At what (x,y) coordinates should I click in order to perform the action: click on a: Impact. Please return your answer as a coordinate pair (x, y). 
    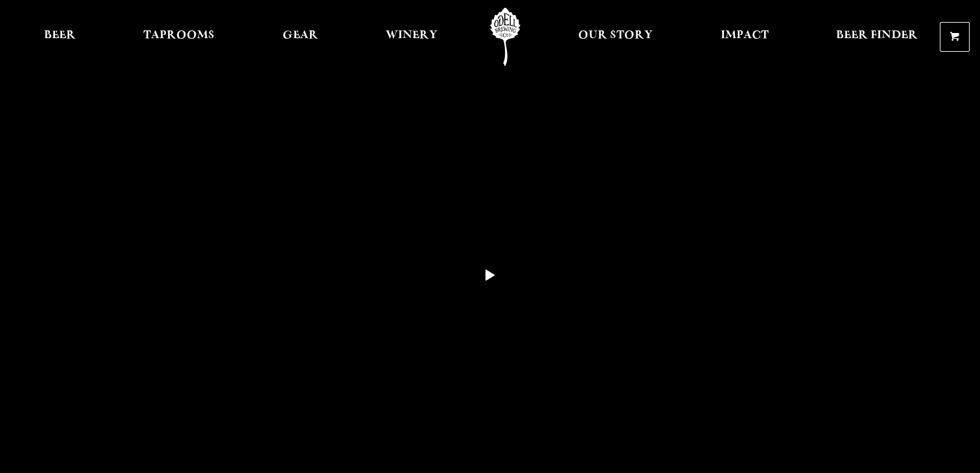
    Looking at the image, I should click on (745, 37).